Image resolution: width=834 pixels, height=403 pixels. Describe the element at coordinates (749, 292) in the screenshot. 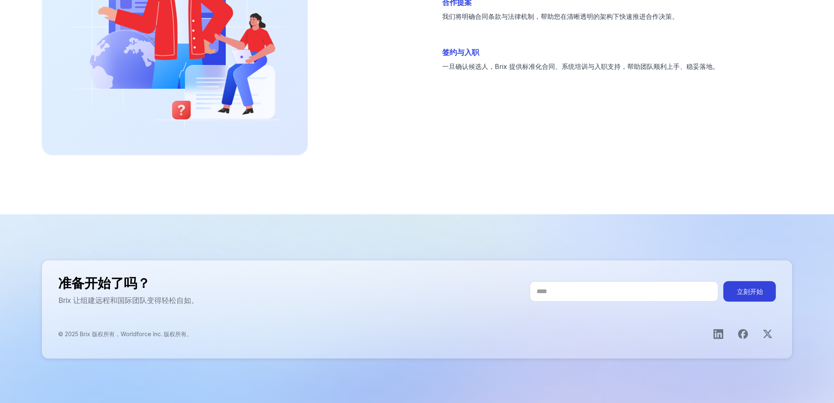

I see `button: 立刻开始` at that location.